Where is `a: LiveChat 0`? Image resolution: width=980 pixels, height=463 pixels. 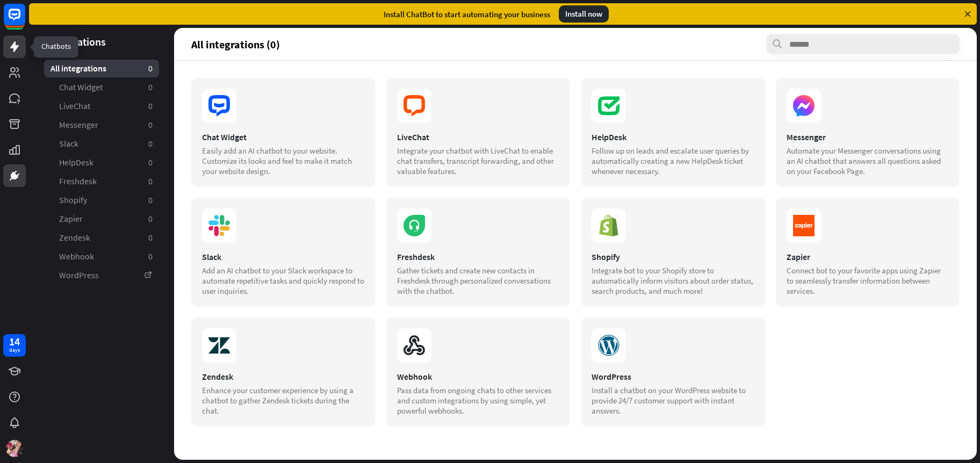
a: LiveChat 0 is located at coordinates (101, 106).